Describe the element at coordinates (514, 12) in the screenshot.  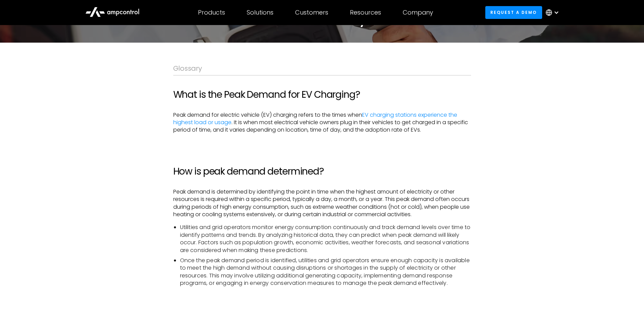
I see `a: Request a demo` at that location.